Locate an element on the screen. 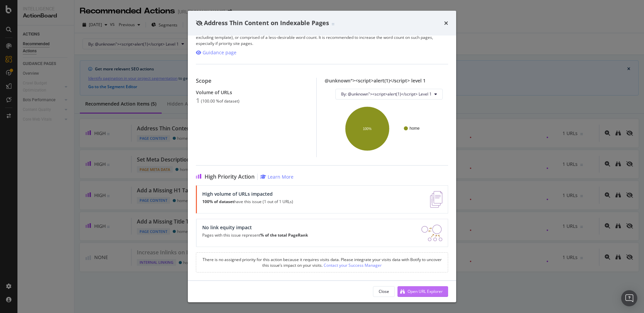 This screenshot has width=644, height=313. img: Equal is located at coordinates (333, 24).